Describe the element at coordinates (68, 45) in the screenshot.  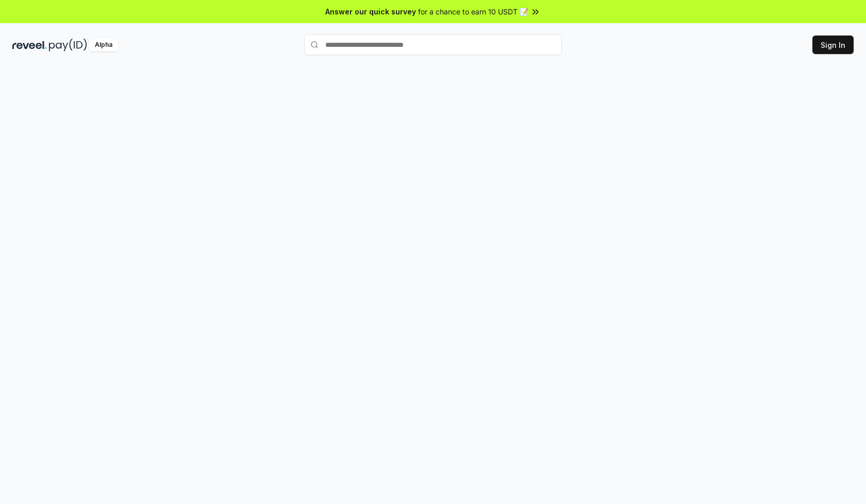
I see `img: pay_id` at that location.